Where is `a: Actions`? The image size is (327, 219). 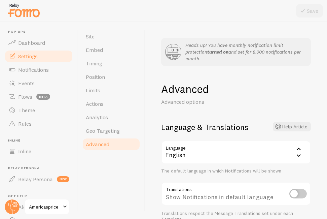 a: Actions is located at coordinates (111, 104).